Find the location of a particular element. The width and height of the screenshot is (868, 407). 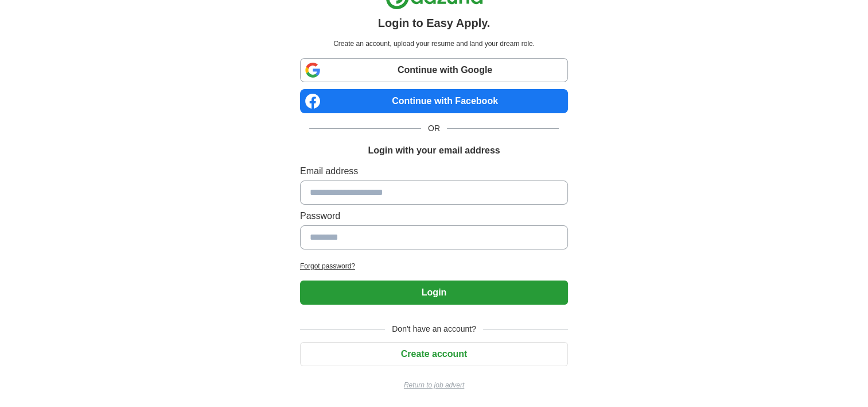

span: Don't have an account? is located at coordinates (434, 328).